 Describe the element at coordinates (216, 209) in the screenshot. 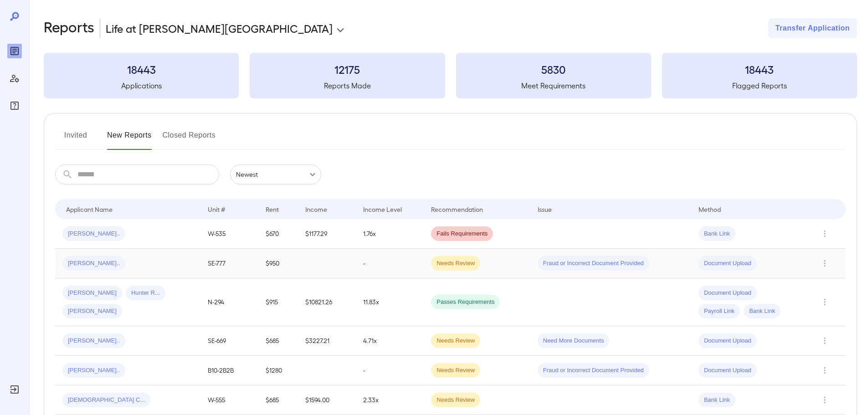

I see `div: Unit #` at that location.